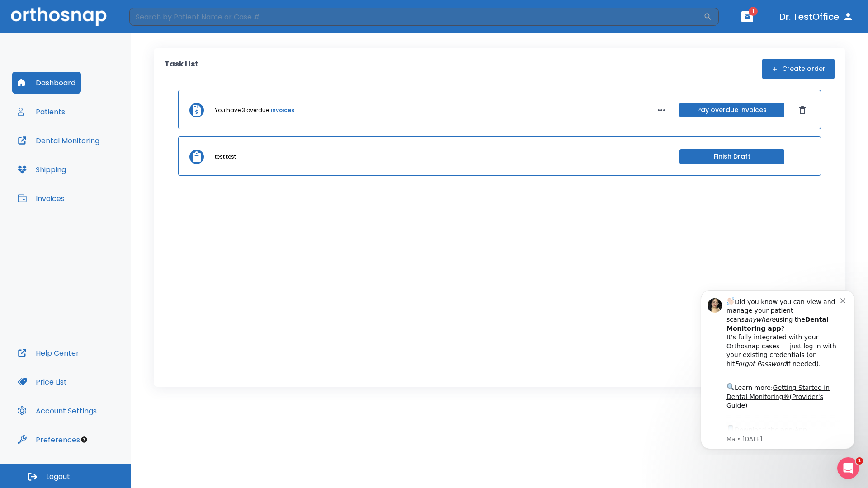 Image resolution: width=868 pixels, height=488 pixels. What do you see at coordinates (47, 82) in the screenshot?
I see `a: Dashboard` at bounding box center [47, 82].